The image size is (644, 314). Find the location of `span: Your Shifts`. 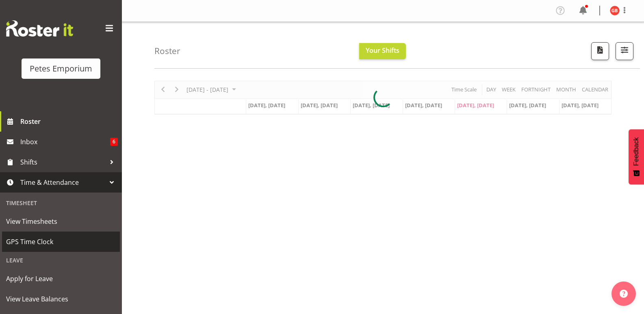

span: Your Shifts is located at coordinates (382, 50).